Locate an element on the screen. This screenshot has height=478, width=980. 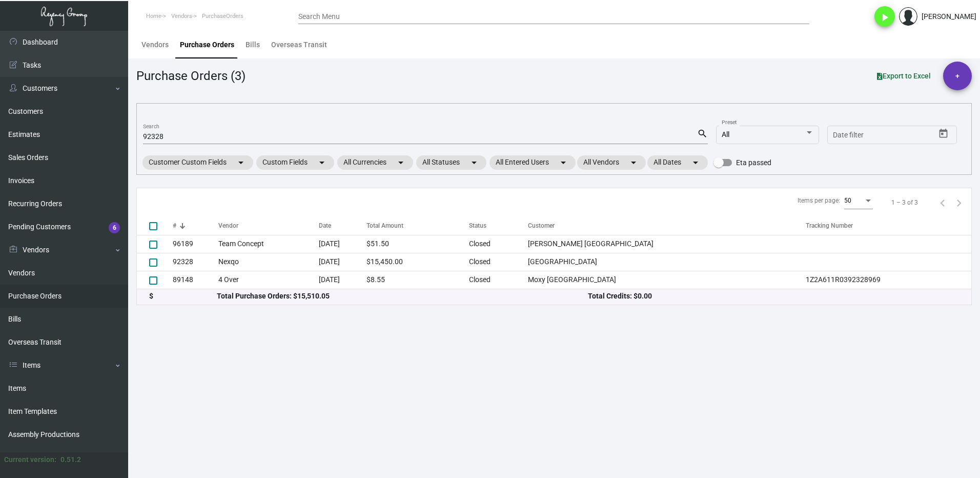
img: admin@bootstrapmaster.com is located at coordinates (908, 16).